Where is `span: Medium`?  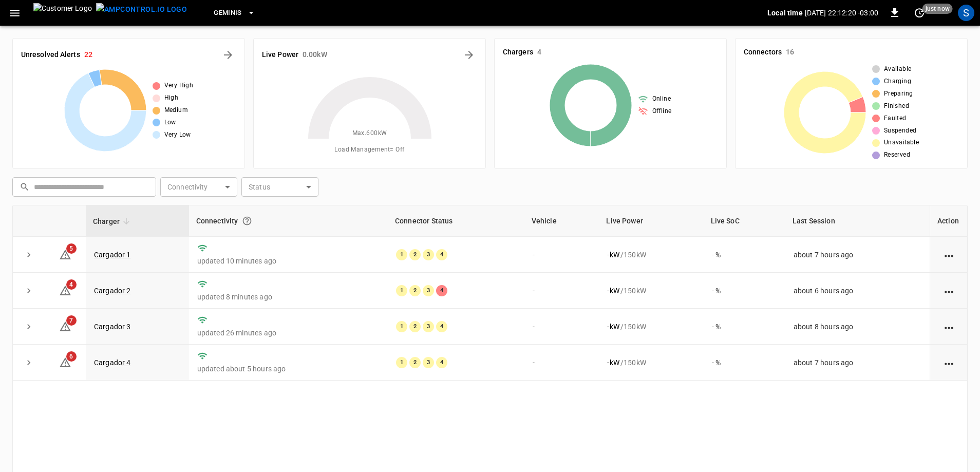 span: Medium is located at coordinates (176, 110).